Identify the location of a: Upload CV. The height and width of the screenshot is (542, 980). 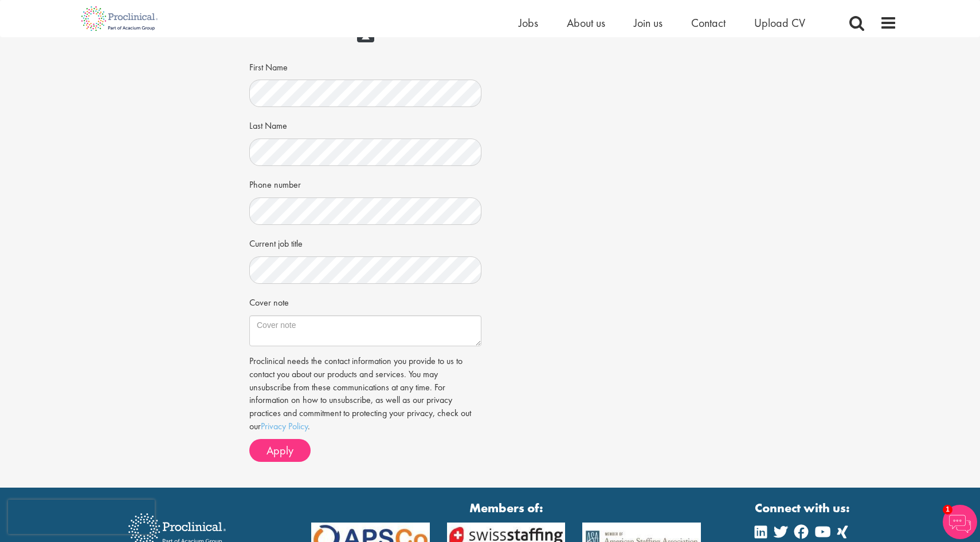
(779, 23).